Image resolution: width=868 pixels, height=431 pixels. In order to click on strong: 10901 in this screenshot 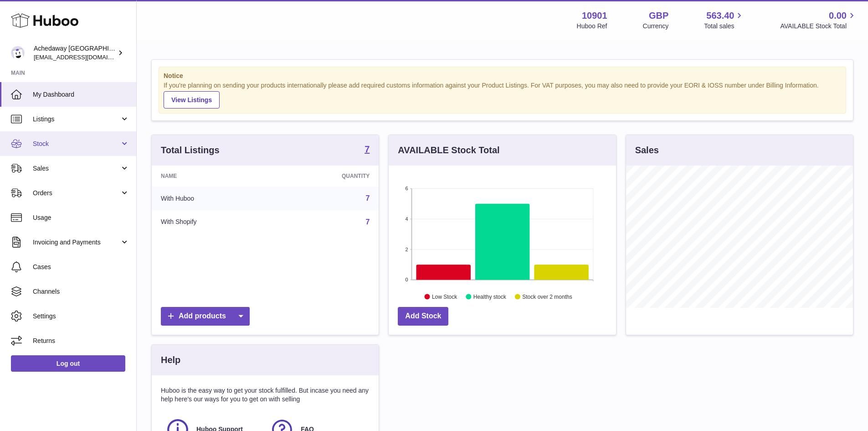, I will do `click(595, 16)`.